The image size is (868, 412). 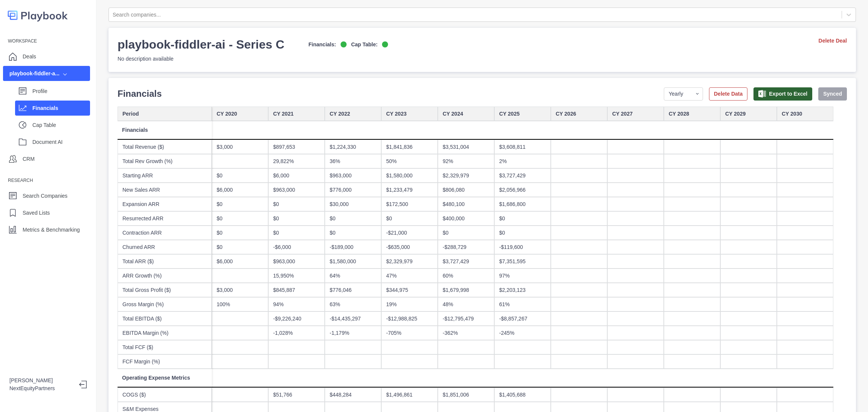 What do you see at coordinates (410, 147) in the screenshot?
I see `div: $1,841,836` at bounding box center [410, 147].